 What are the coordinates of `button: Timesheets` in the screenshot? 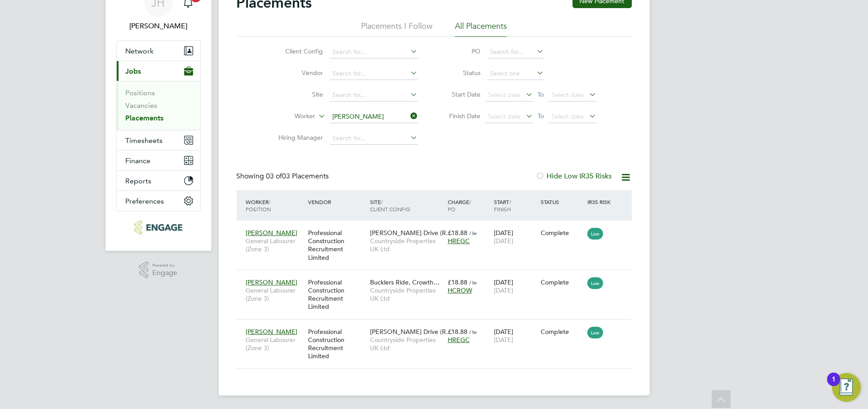 It's located at (158, 141).